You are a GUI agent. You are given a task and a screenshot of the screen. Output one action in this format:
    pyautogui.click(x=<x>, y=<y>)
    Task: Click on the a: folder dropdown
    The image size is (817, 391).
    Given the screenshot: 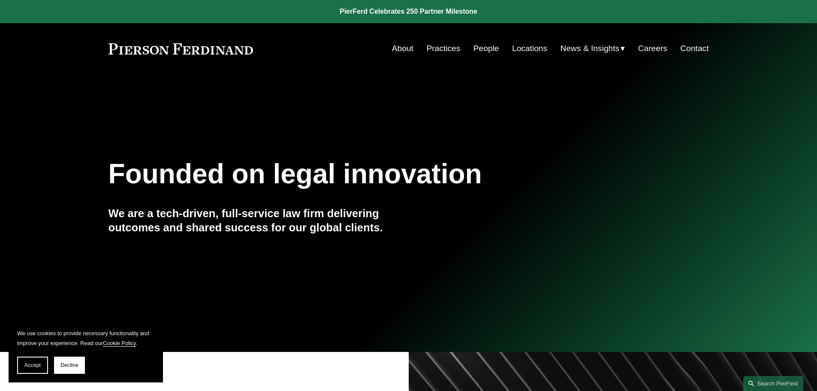 What is the action you would take?
    pyautogui.click(x=593, y=48)
    